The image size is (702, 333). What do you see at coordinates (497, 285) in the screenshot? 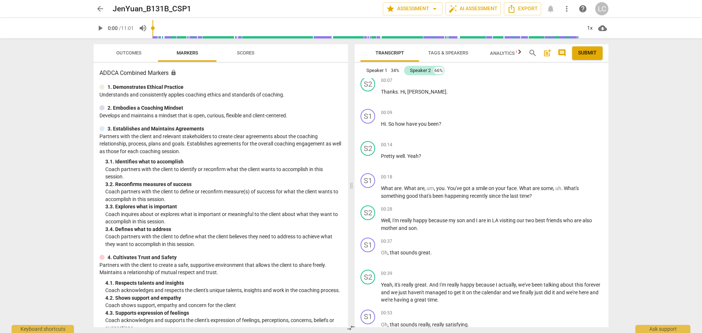
I see `span: I` at bounding box center [497, 285].